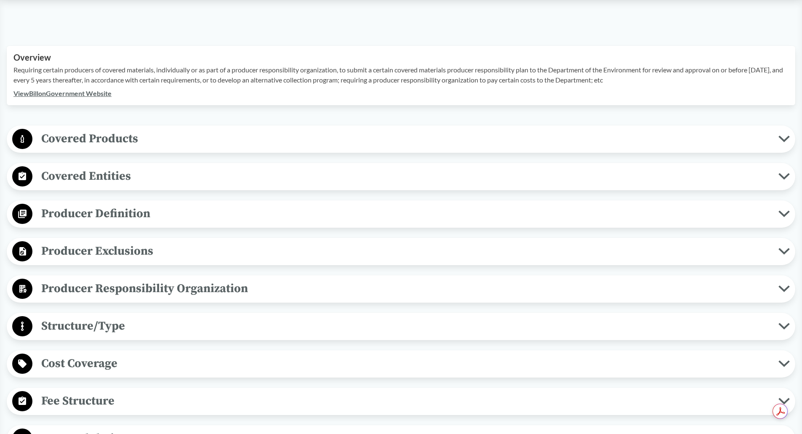  What do you see at coordinates (401, 176) in the screenshot?
I see `button: Covered Entities` at bounding box center [401, 176].